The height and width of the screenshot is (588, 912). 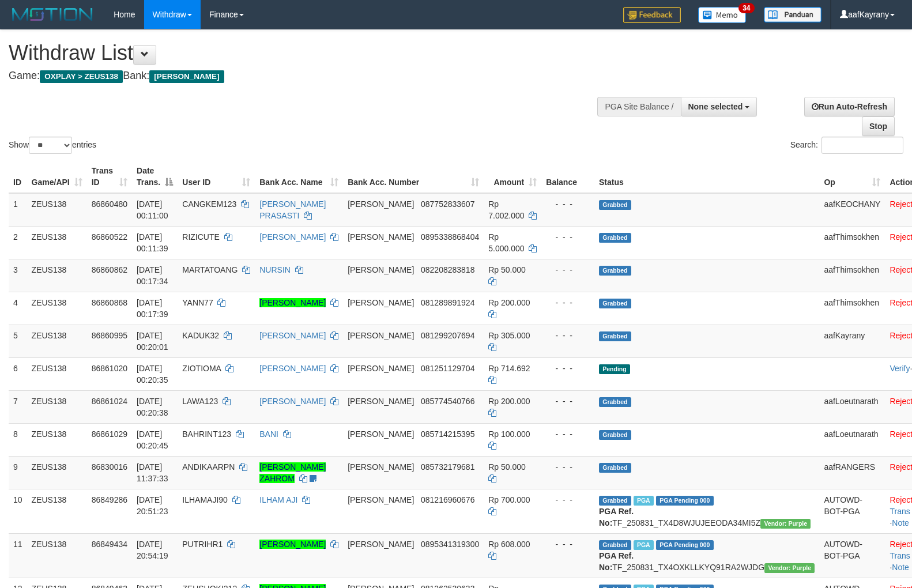 What do you see at coordinates (509, 500) in the screenshot?
I see `span: Rp 700.000` at bounding box center [509, 500].